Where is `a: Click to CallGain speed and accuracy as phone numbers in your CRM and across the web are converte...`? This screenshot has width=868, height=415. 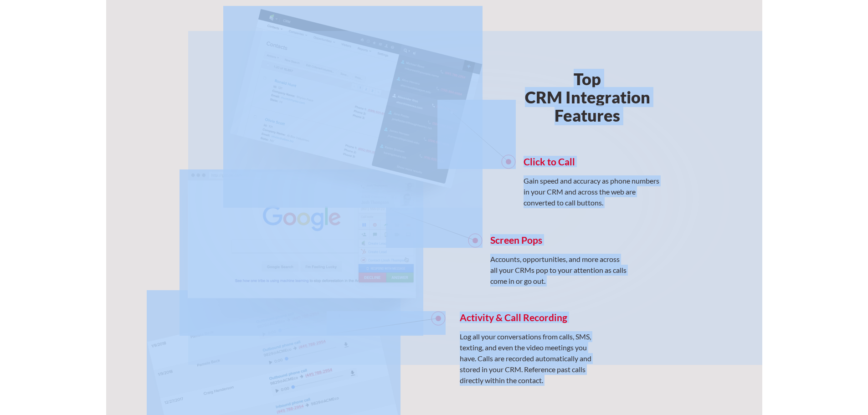
a: Click to CallGain speed and accuracy as phone numbers in your CRM and across the web are converte... is located at coordinates (592, 183).